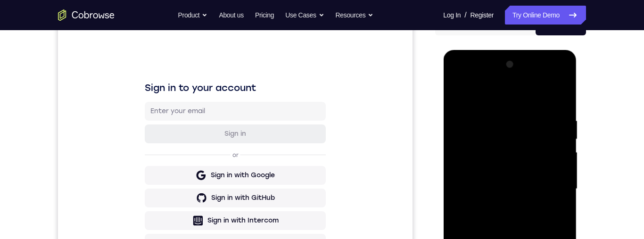 The height and width of the screenshot is (239, 644). I want to click on button: Sign in with Google, so click(177, 159).